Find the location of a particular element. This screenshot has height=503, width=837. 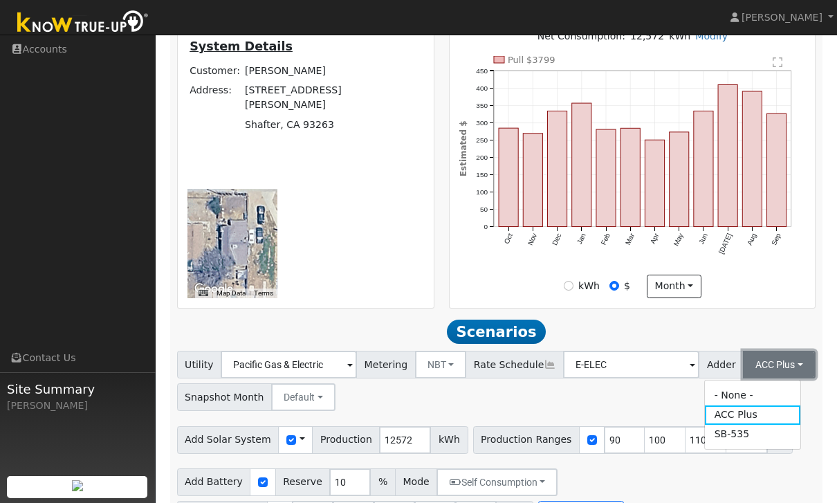

text: Pull $3799 is located at coordinates (531, 59).